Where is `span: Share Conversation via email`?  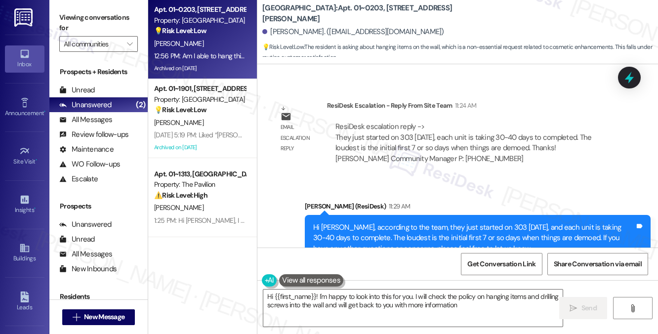 span: Share Conversation via email is located at coordinates (598, 264).